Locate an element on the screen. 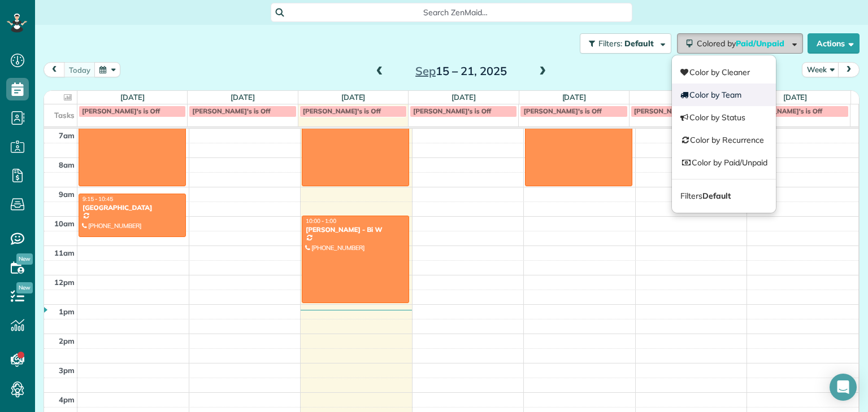  span: Default is located at coordinates (639, 43).